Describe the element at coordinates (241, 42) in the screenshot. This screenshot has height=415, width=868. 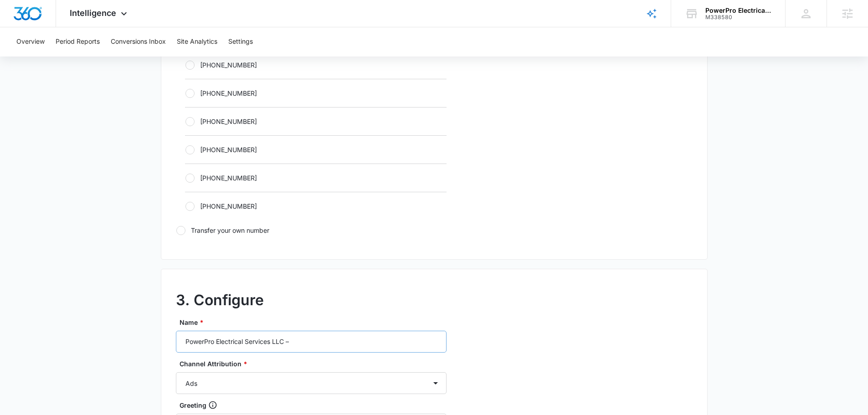
I see `button: Settings` at that location.